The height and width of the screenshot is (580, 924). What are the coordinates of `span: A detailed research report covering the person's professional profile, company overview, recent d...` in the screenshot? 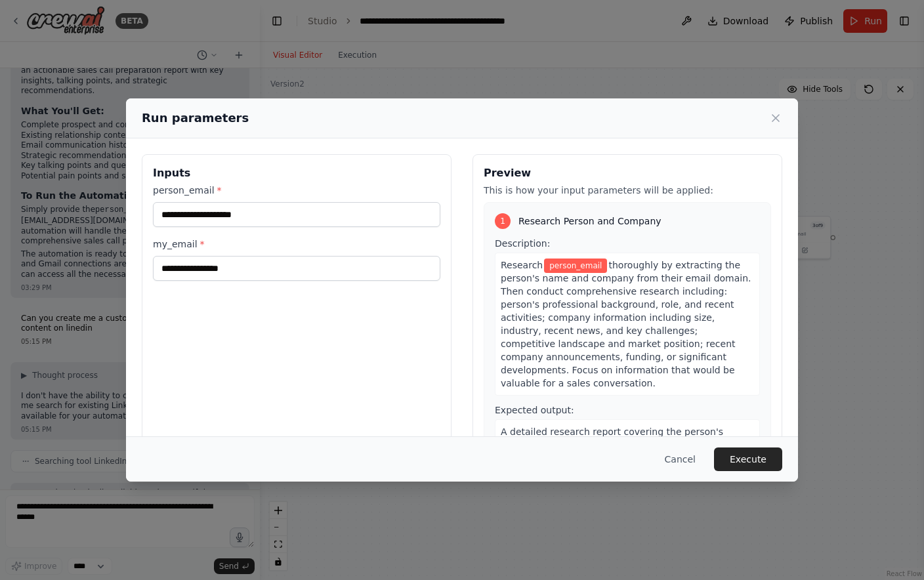 It's located at (612, 451).